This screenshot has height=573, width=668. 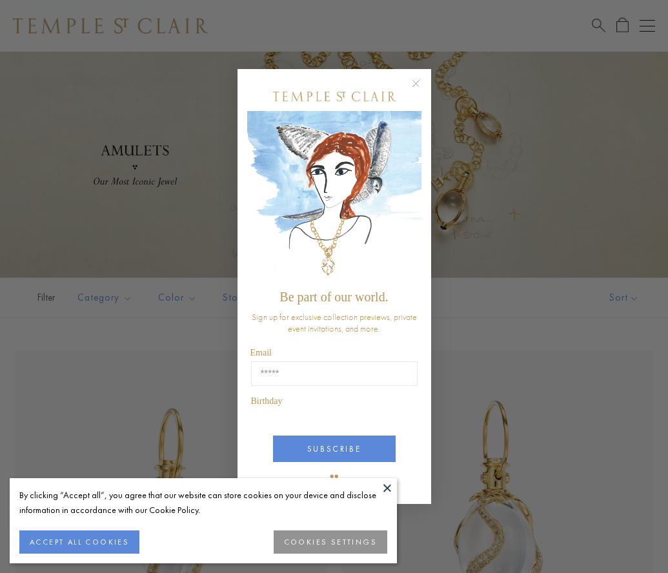 What do you see at coordinates (334, 374) in the screenshot?
I see `input: Email` at bounding box center [334, 374].